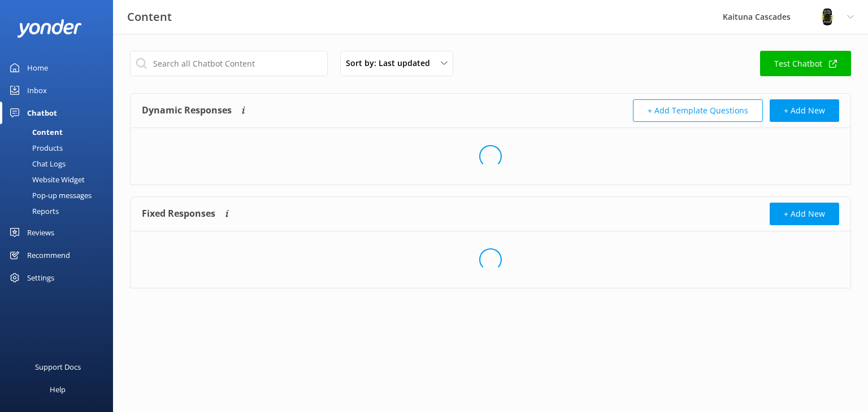 The image size is (868, 412). What do you see at coordinates (49, 28) in the screenshot?
I see `img: yonder-white-logo.png` at bounding box center [49, 28].